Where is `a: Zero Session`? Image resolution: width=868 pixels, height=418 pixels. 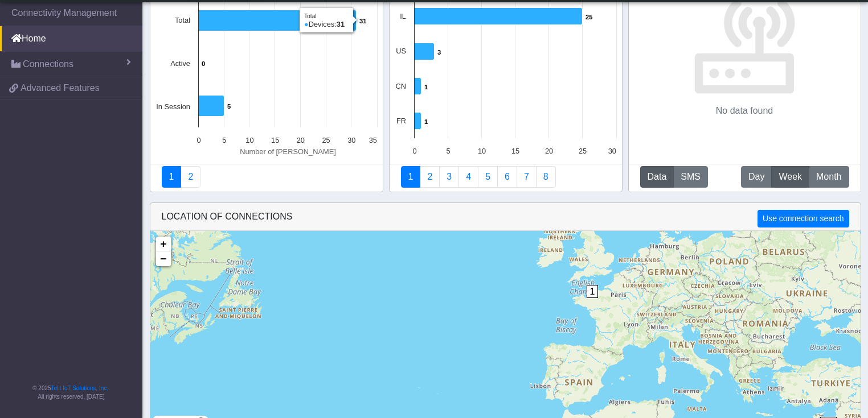
a: Zero Session is located at coordinates (526, 177).